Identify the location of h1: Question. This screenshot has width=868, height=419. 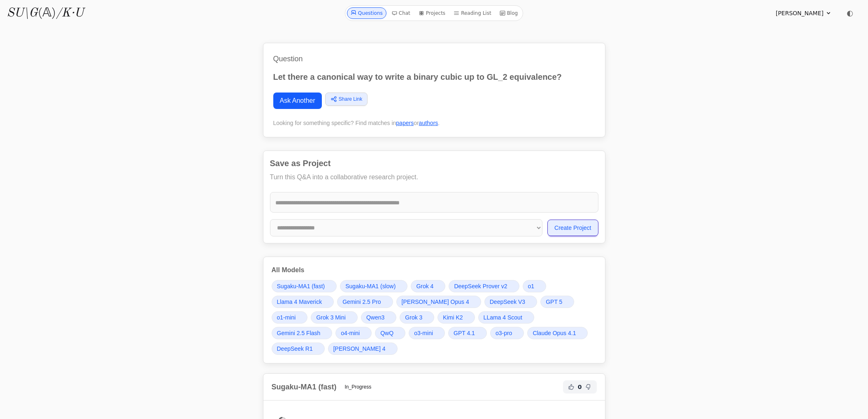
(434, 59).